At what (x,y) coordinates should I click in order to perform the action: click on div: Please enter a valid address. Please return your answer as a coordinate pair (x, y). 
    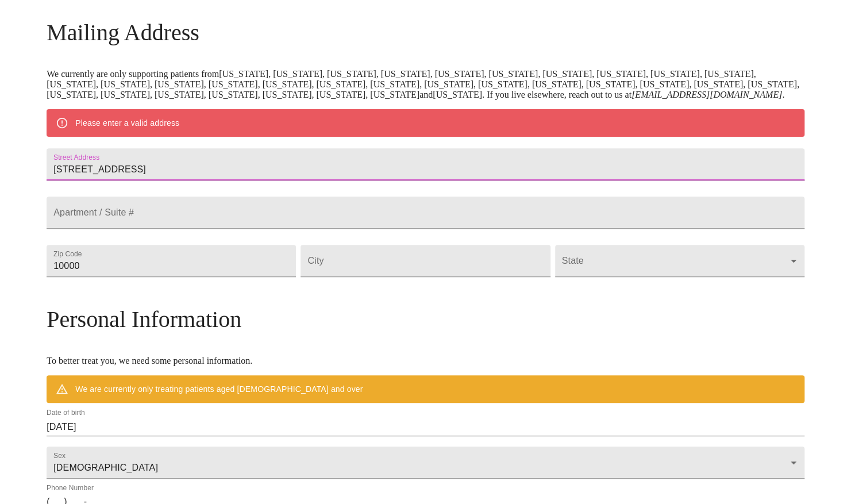
    Looking at the image, I should click on (127, 123).